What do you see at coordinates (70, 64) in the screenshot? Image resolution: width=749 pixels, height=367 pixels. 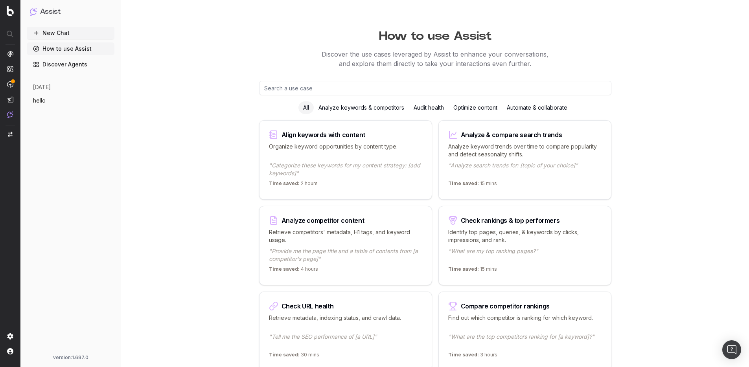 I see `a: Discover Agents` at bounding box center [70, 64].